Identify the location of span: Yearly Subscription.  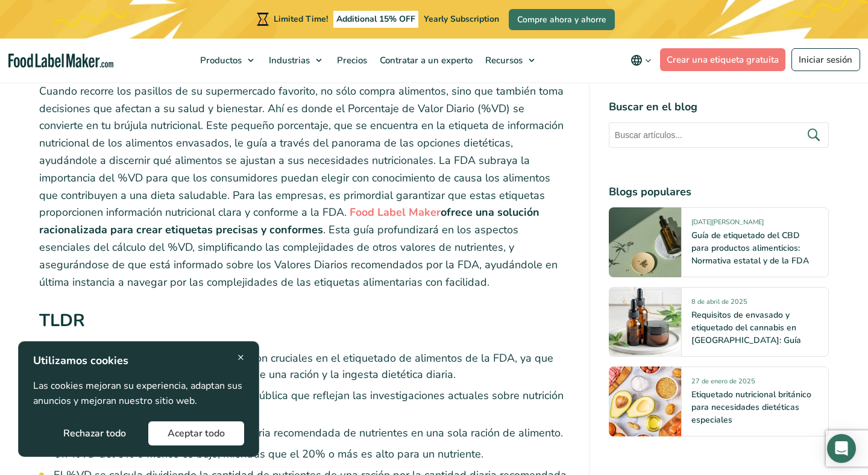
(461, 19).